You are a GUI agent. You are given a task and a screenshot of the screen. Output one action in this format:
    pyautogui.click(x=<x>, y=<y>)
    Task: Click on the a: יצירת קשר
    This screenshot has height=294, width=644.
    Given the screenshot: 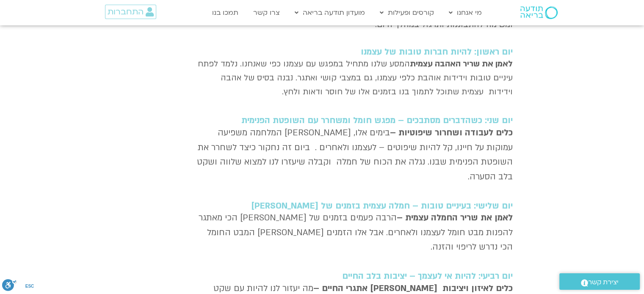 What is the action you would take?
    pyautogui.click(x=600, y=282)
    